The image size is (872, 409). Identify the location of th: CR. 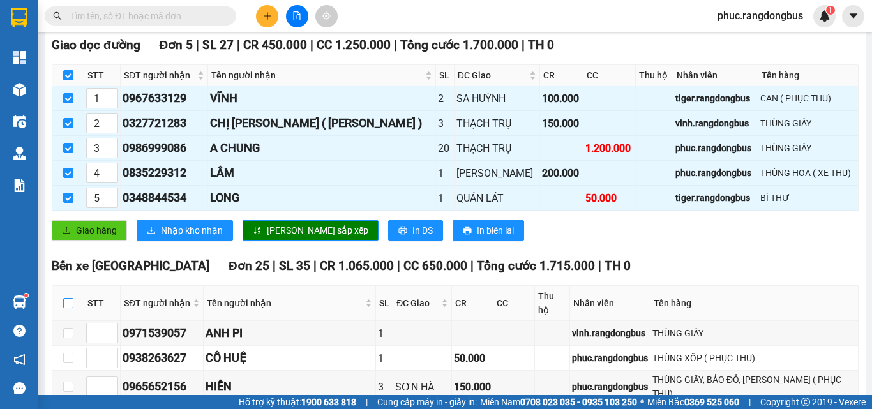
(562, 75).